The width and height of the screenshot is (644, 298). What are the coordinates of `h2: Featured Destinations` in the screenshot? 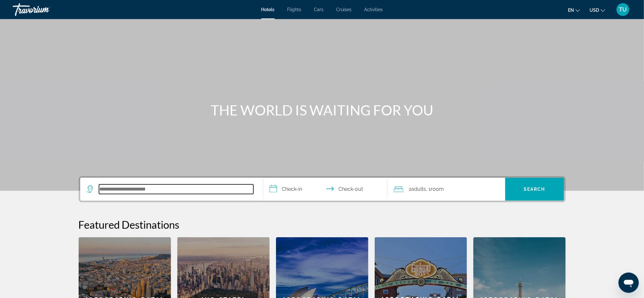 It's located at (322, 225).